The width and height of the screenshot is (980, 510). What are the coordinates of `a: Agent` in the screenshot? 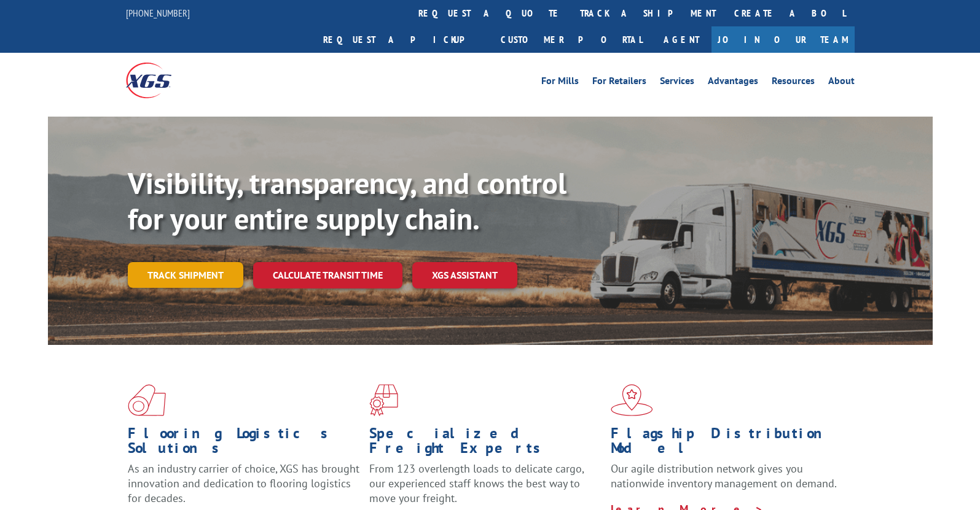 It's located at (682, 40).